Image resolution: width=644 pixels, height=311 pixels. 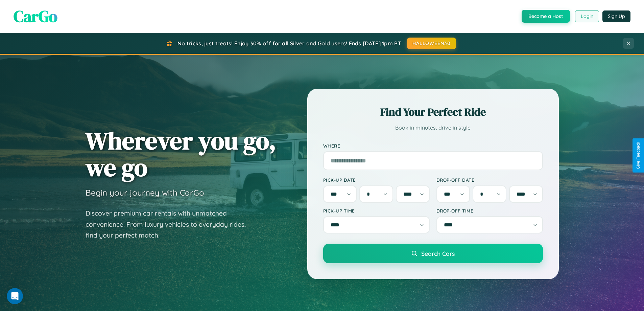 I want to click on button: HALLOWEEN30, so click(x=432, y=44).